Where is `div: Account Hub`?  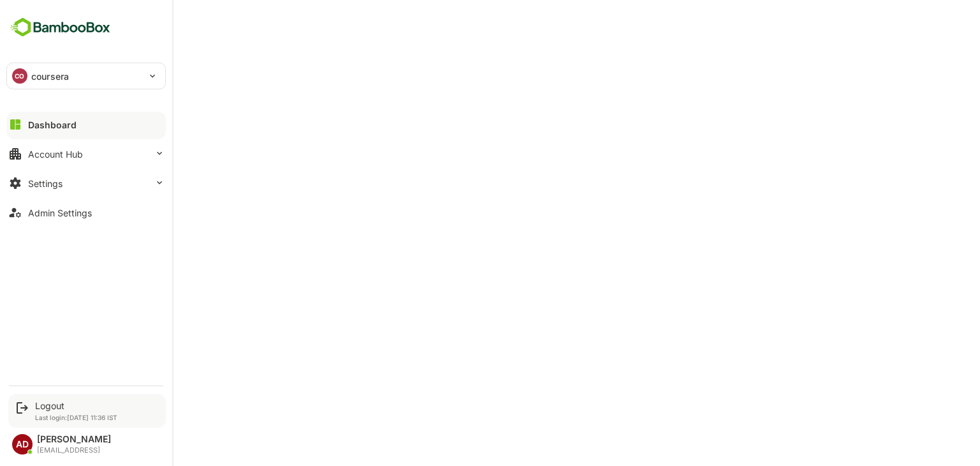 div: Account Hub is located at coordinates (55, 153).